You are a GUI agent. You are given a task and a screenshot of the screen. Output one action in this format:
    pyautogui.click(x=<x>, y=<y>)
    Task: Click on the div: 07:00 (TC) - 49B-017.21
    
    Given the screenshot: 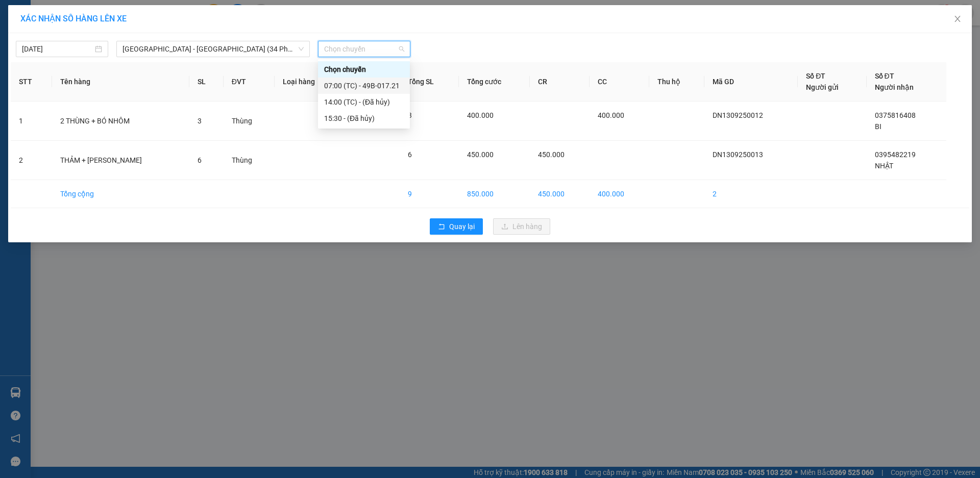 What is the action you would take?
    pyautogui.click(x=364, y=86)
    